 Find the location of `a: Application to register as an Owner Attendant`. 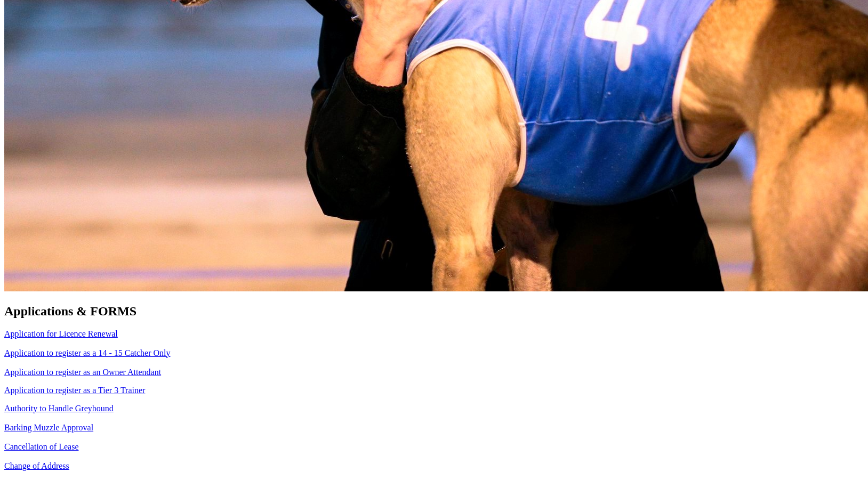

a: Application to register as an Owner Attendant is located at coordinates (83, 372).